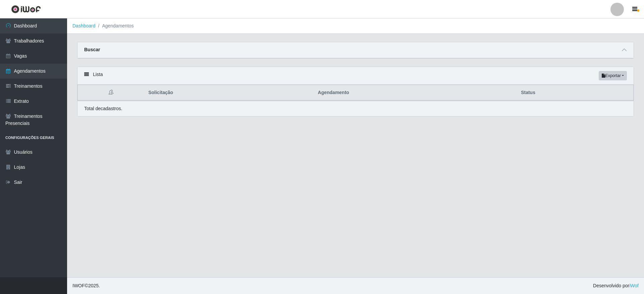  Describe the element at coordinates (229, 93) in the screenshot. I see `th: Solicitação` at that location.